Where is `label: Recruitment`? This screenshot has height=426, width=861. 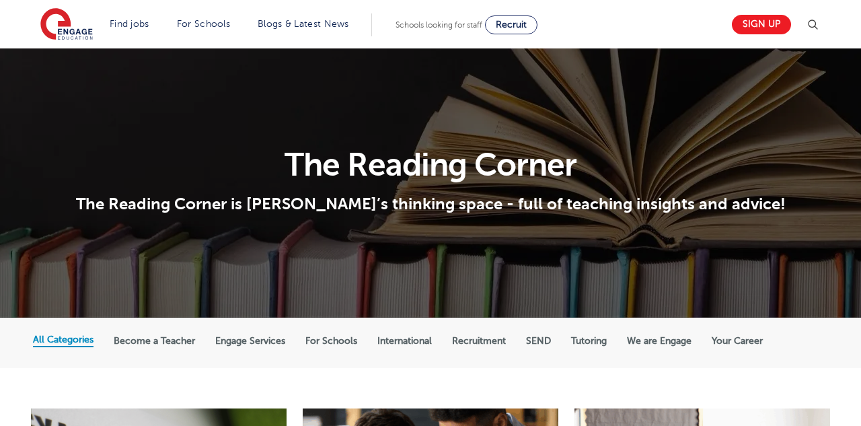
label: Recruitment is located at coordinates (479, 341).